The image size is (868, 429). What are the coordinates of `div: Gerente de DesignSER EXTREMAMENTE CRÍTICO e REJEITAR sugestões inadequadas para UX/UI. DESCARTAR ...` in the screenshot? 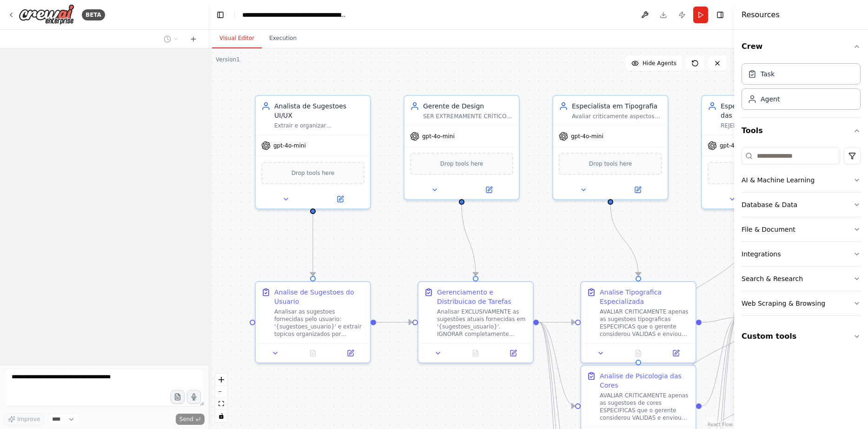 It's located at (461, 148).